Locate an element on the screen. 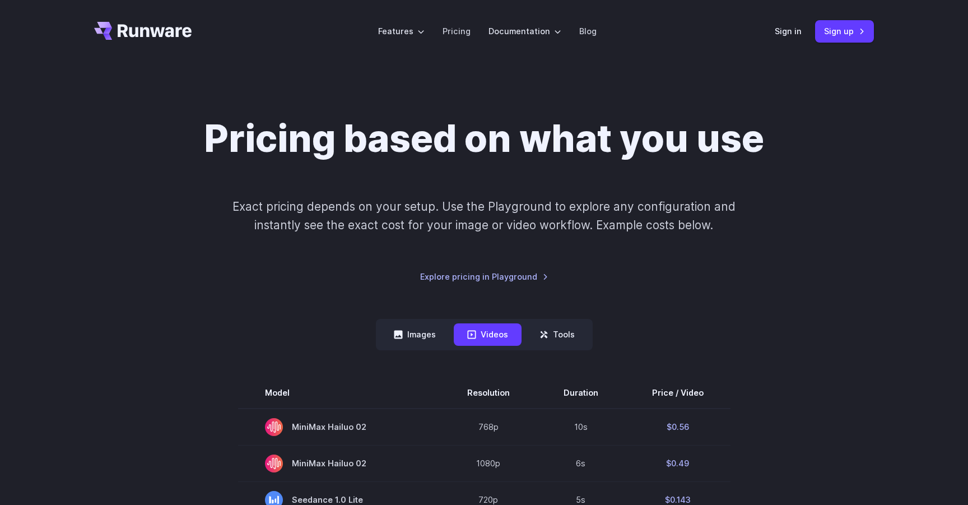 This screenshot has width=968, height=505. a: Pricing is located at coordinates (457, 31).